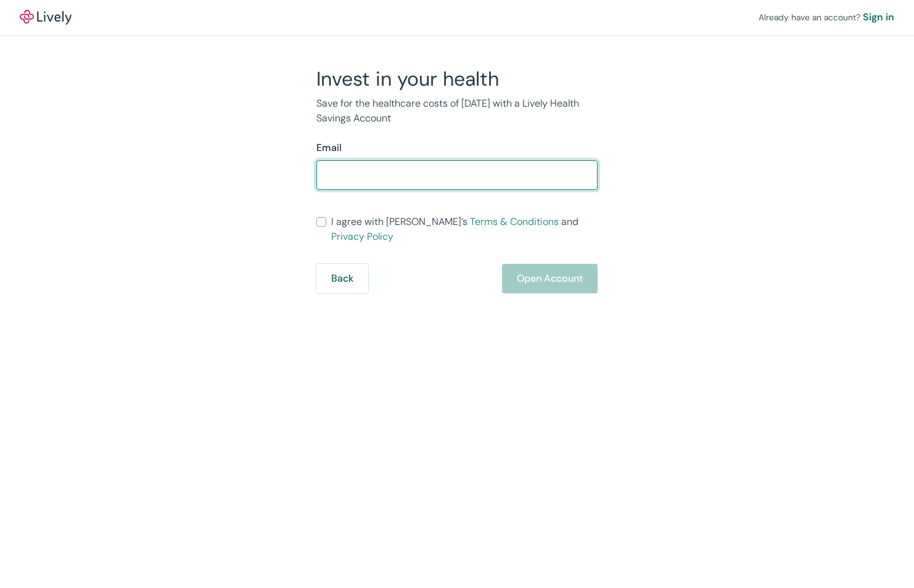 This screenshot has width=914, height=588. What do you see at coordinates (329, 148) in the screenshot?
I see `label: Email` at bounding box center [329, 148].